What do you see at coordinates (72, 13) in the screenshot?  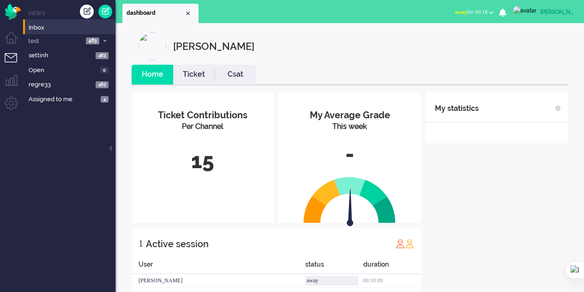 I see `li: Views` at bounding box center [72, 13].